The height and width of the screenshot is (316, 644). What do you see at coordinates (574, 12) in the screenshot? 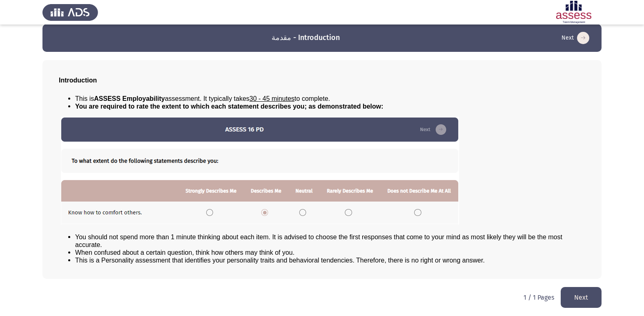
I see `img: Assessment logo of ASSESS Employability - EBI` at bounding box center [574, 12].